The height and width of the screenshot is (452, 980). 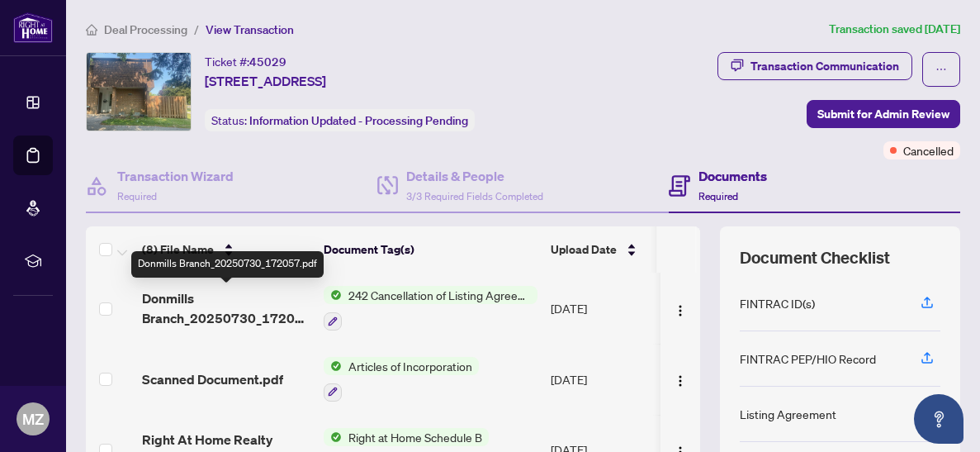 What do you see at coordinates (807, 358) in the screenshot?
I see `div: FINTRAC PEP/HIO Record` at bounding box center [807, 358].